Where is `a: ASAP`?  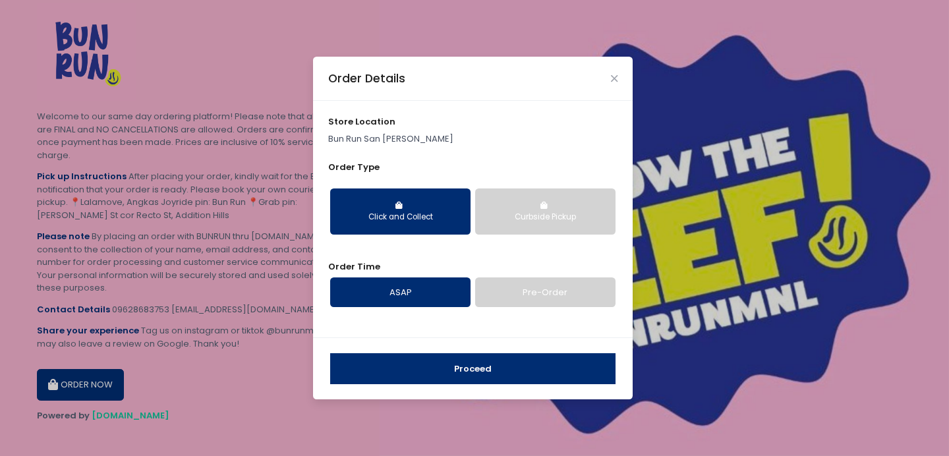 a: ASAP is located at coordinates (400, 293).